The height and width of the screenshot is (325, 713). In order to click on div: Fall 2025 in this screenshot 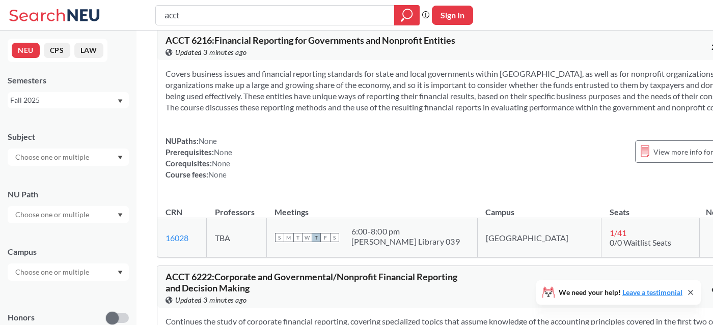, I will do `click(63, 100)`.